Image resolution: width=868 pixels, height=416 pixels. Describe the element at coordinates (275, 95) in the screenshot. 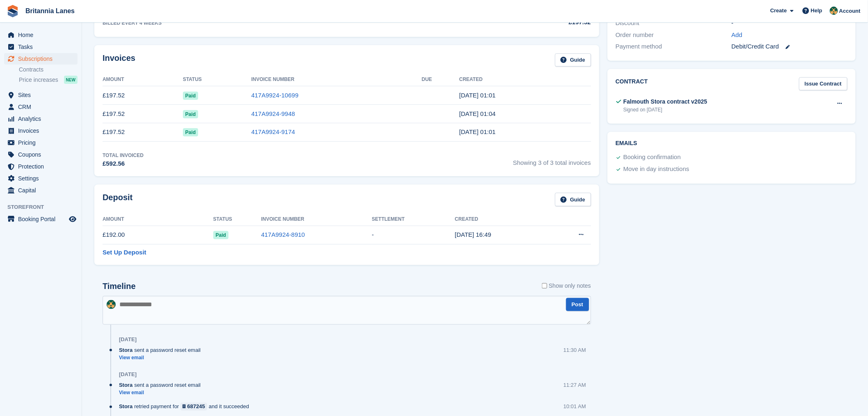

I see `a: 417A9924-10699` at that location.